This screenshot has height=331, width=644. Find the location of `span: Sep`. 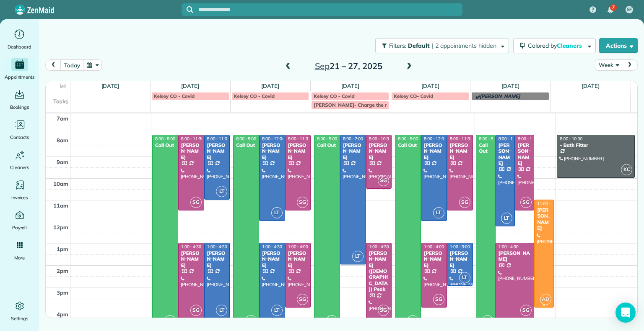

span: Sep is located at coordinates (322, 65).